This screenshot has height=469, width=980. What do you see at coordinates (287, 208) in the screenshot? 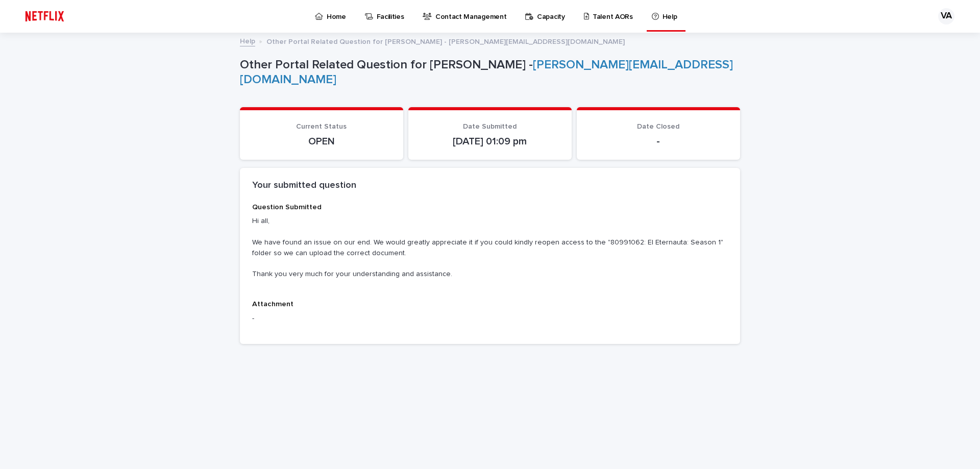
I see `span: Question Submitted` at bounding box center [287, 208].